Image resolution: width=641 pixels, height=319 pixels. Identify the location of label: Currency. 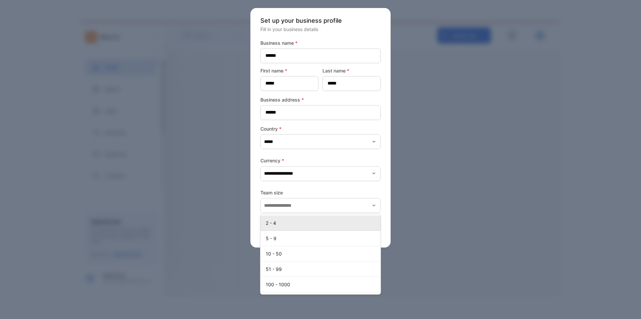
(321, 160).